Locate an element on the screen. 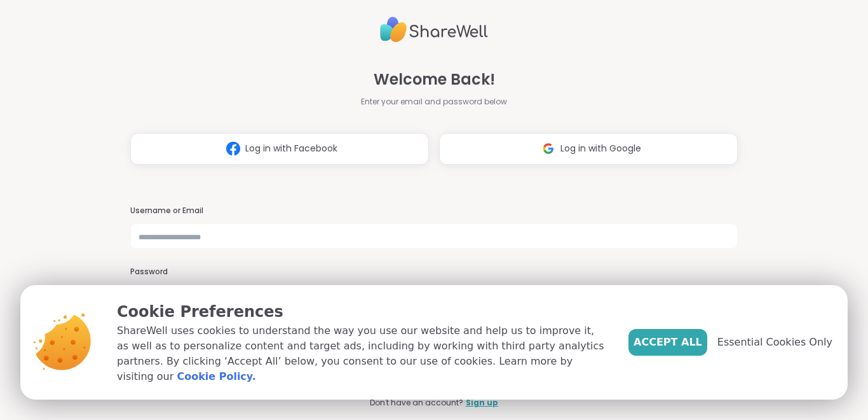  span: Log in with Facebook is located at coordinates (291, 148).